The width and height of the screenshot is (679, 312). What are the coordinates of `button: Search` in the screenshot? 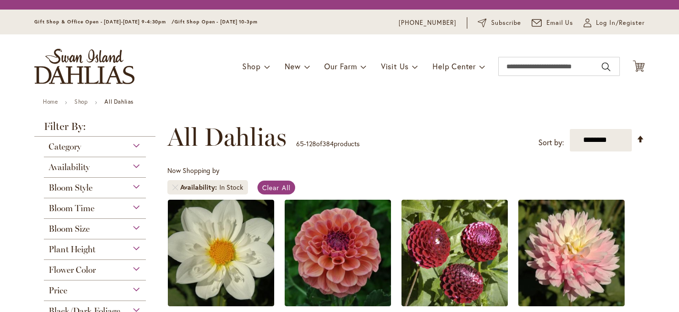 It's located at (606, 67).